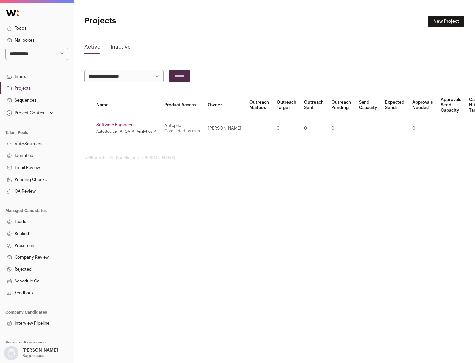 The height and width of the screenshot is (363, 475). Describe the element at coordinates (126, 105) in the screenshot. I see `th: Name` at that location.